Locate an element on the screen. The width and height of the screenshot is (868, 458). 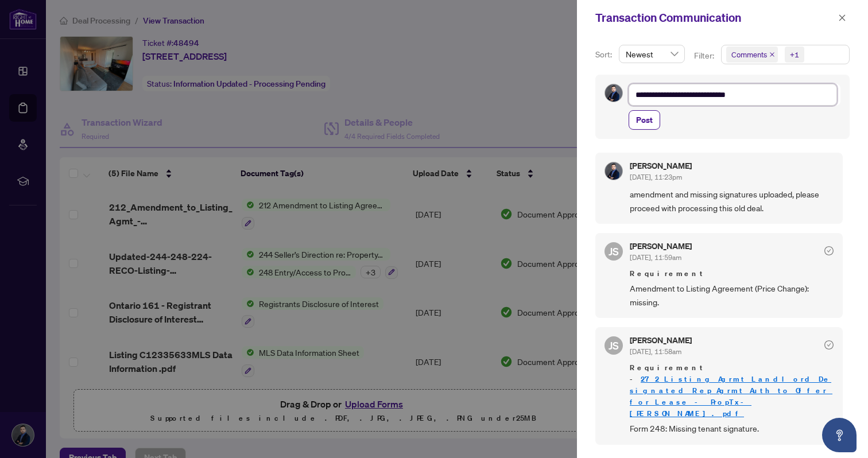
button: Post is located at coordinates (644, 120).